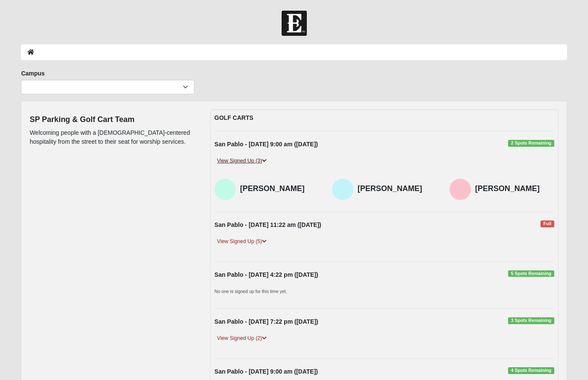 The width and height of the screenshot is (588, 380). I want to click on span: Full, so click(546, 224).